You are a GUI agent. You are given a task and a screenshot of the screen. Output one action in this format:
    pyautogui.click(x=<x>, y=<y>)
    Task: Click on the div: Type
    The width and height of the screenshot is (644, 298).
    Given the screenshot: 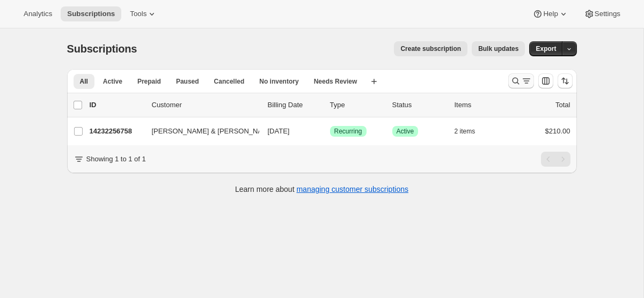 What is the action you would take?
    pyautogui.click(x=357, y=105)
    